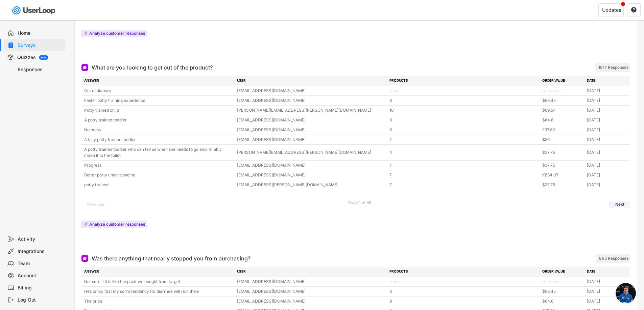 This screenshot has height=310, width=644. I want to click on div: potty trained, so click(158, 185).